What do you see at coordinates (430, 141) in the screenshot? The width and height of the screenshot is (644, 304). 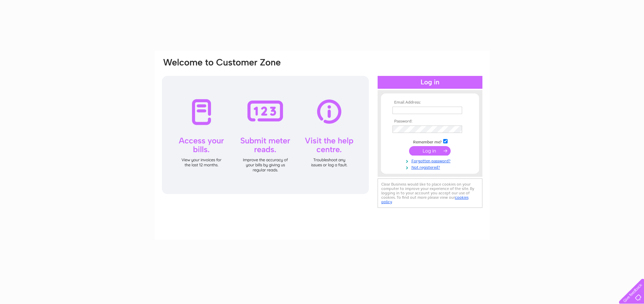 I see `td: Remember me?` at bounding box center [430, 141].